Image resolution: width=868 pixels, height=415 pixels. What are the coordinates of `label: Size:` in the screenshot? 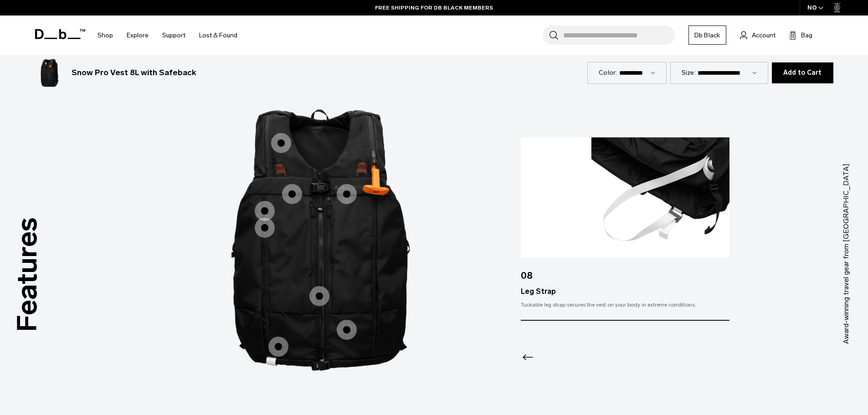 It's located at (689, 72).